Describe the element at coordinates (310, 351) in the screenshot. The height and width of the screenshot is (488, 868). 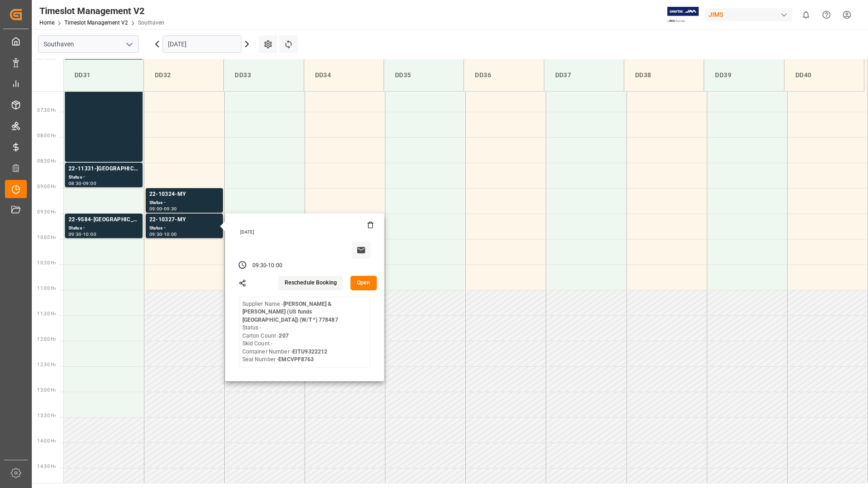
I see `b: EITU9322212` at that location.